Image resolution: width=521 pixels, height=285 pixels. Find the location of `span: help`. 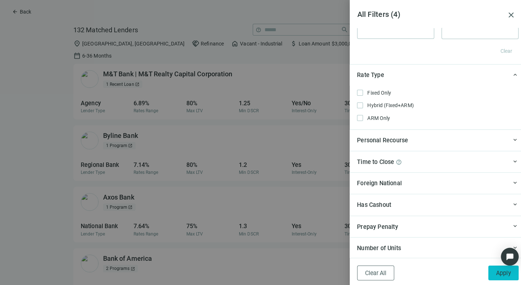

span: help is located at coordinates (395, 160).